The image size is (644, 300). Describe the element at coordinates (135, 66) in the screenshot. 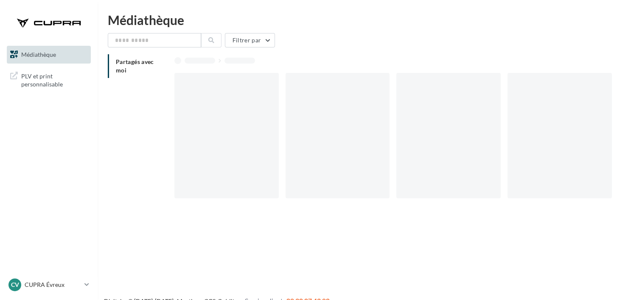

I see `span: Partagés avec moi` at that location.